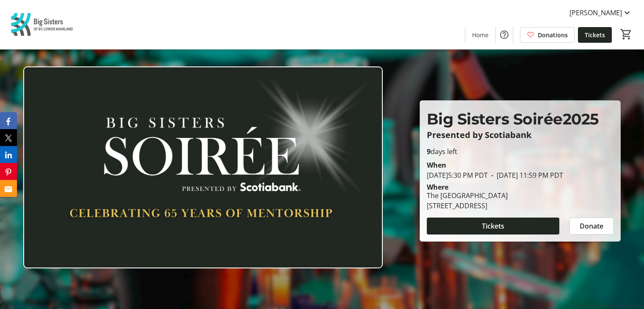  What do you see at coordinates (43, 25) in the screenshot?
I see `img: Big Sisters of BC Lower Mainland's Logo` at bounding box center [43, 25].